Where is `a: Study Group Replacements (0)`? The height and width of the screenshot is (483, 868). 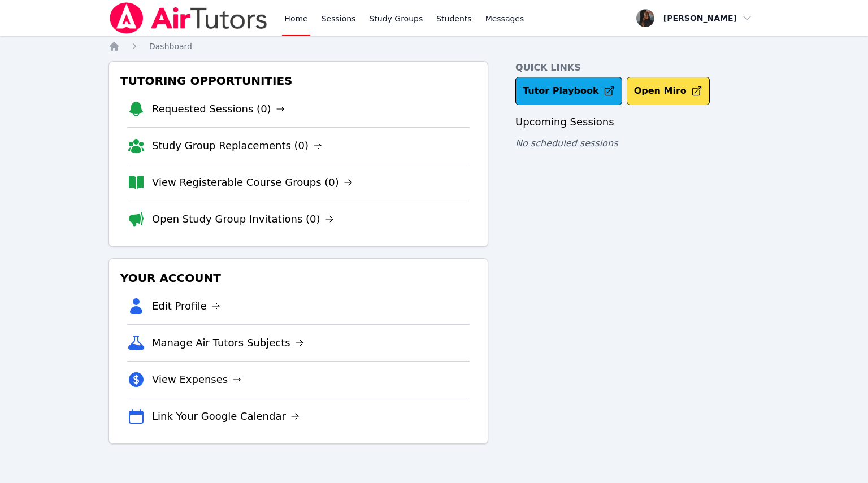
a: Study Group Replacements (0) is located at coordinates (237, 146).